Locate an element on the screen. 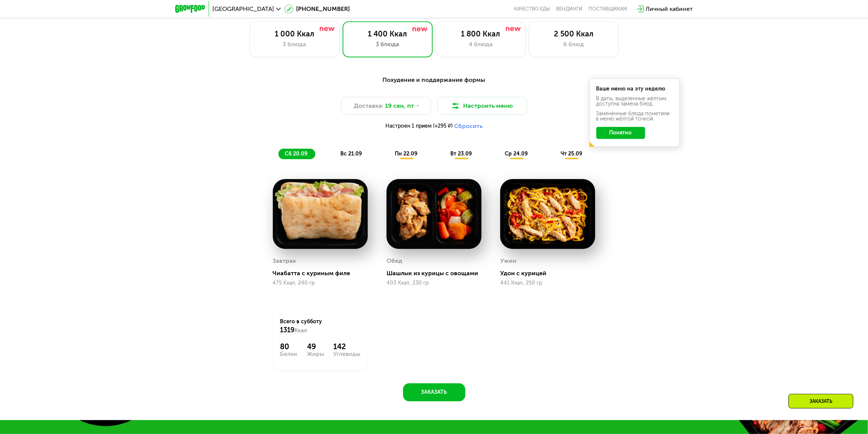 Image resolution: width=868 pixels, height=434 pixels. div: Личный кабинет is located at coordinates (669, 9).